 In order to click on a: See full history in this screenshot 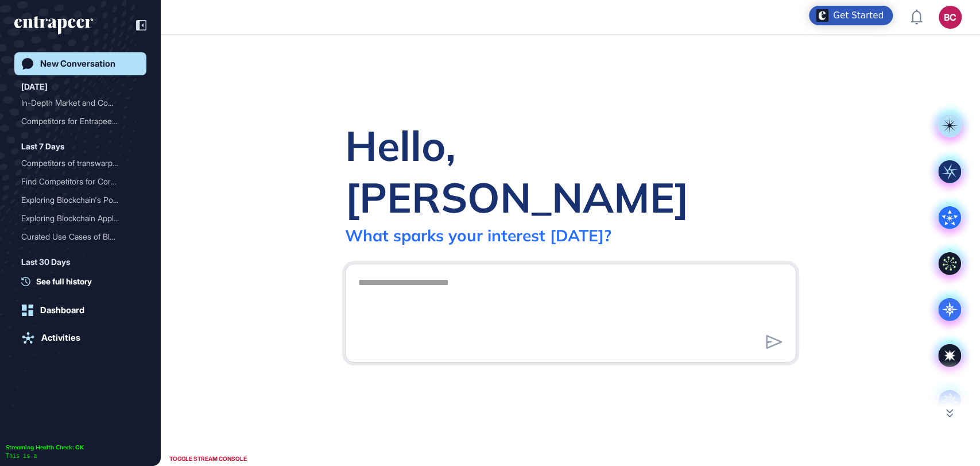, I will do `click(84, 281)`.